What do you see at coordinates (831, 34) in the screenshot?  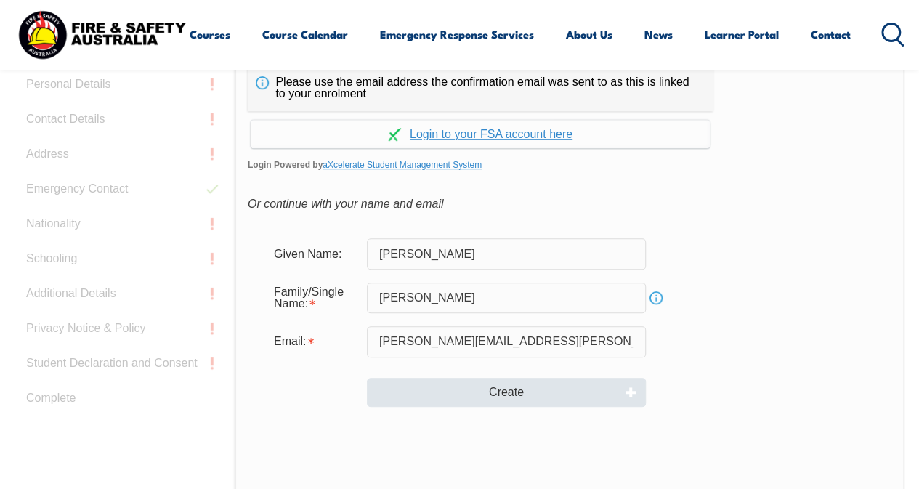 I see `a: Contact` at bounding box center [831, 34].